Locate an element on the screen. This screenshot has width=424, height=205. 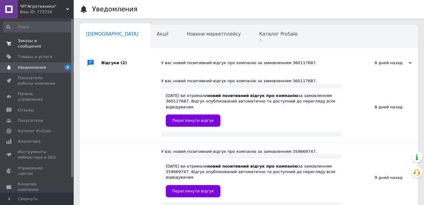
span: Новини маркетплейсу is located at coordinates (214, 34).